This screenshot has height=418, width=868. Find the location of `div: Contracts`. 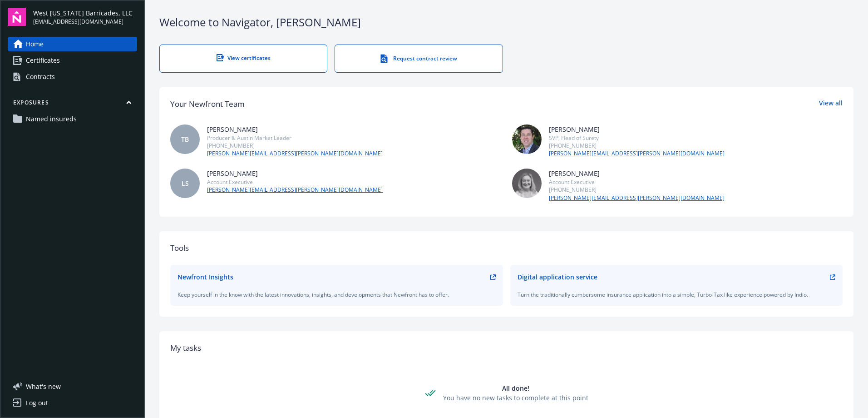

div: Contracts is located at coordinates (40, 77).